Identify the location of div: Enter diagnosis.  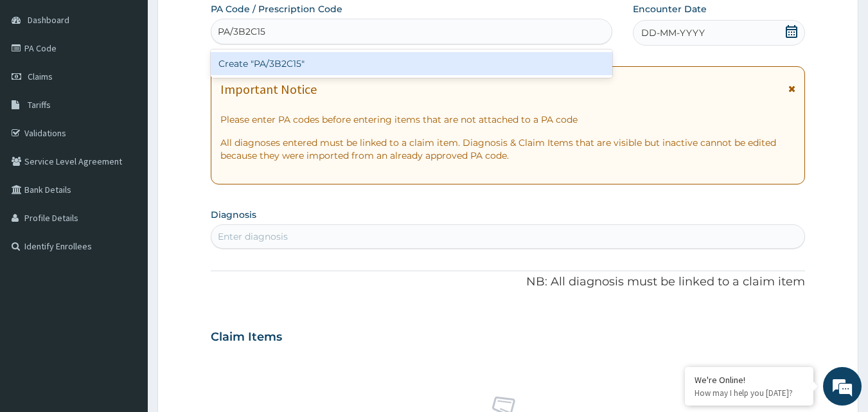
(253, 236).